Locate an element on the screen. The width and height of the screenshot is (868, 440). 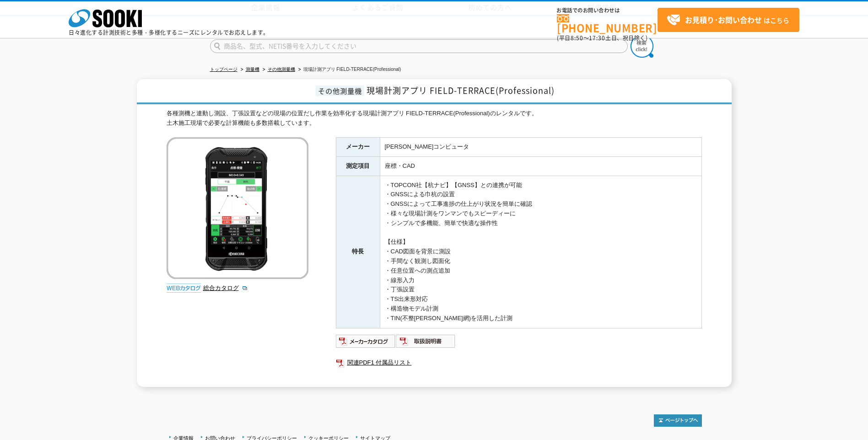
span: お電話でのお問い合わせは is located at coordinates (607, 11).